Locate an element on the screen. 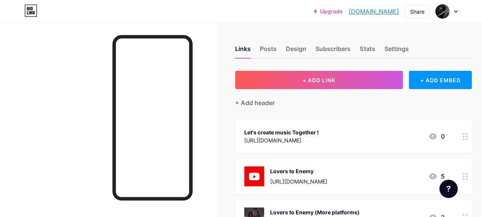 This screenshot has height=217, width=482. img: Andrea Bebe is located at coordinates (443, 11).